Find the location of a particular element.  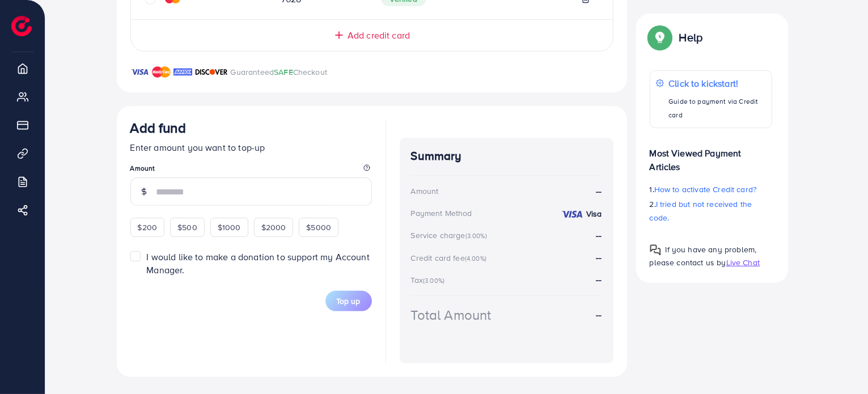

p: 2. is located at coordinates (711, 211).